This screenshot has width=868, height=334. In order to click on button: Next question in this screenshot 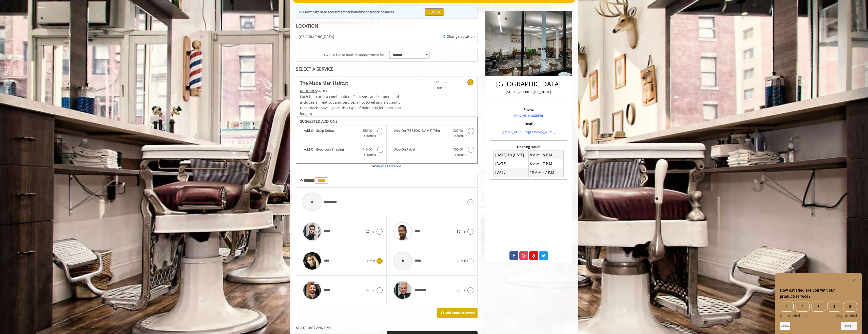, I will do `click(849, 326)`.